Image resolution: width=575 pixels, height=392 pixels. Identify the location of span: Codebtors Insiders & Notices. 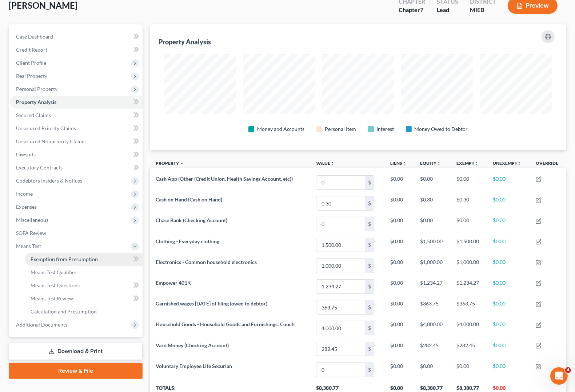
(49, 180).